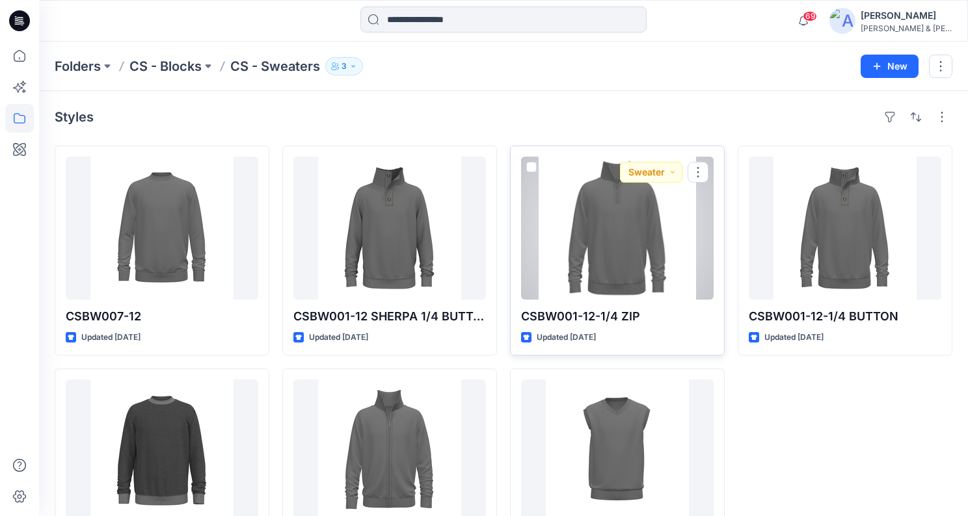 Image resolution: width=968 pixels, height=516 pixels. What do you see at coordinates (165, 66) in the screenshot?
I see `a: CS - Blocks` at bounding box center [165, 66].